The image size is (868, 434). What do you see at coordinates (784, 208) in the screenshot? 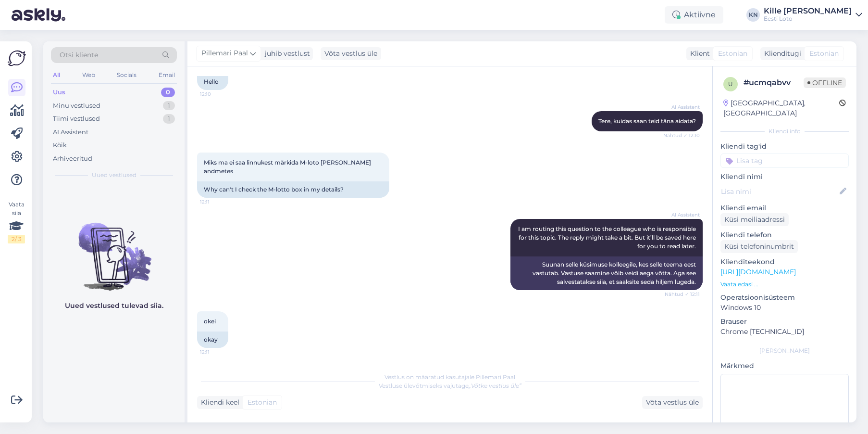
I see `p: Kliendi email` at bounding box center [784, 208].